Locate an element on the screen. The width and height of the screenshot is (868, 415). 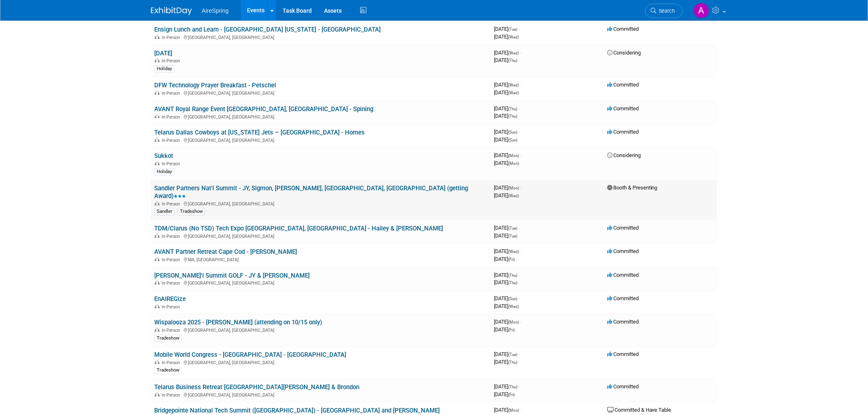
span: Committed & Have Table is located at coordinates (639, 410).